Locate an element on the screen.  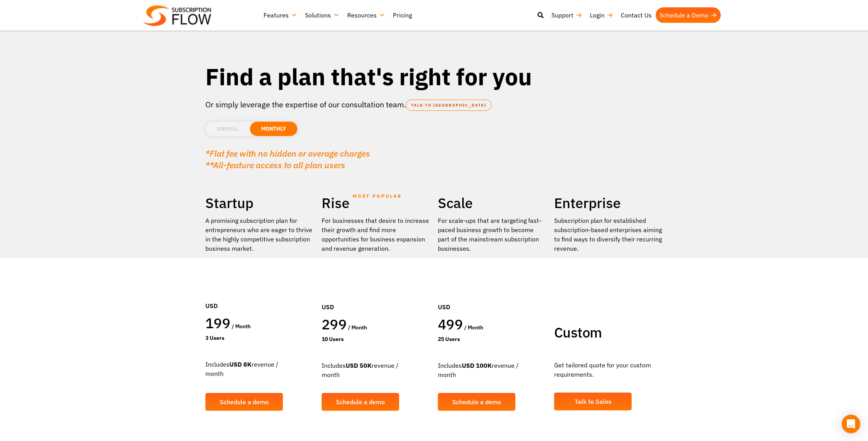
div: For scale-ups that are targeting fast-paced business growth to become part of the mainstream subs... is located at coordinates (492, 235).